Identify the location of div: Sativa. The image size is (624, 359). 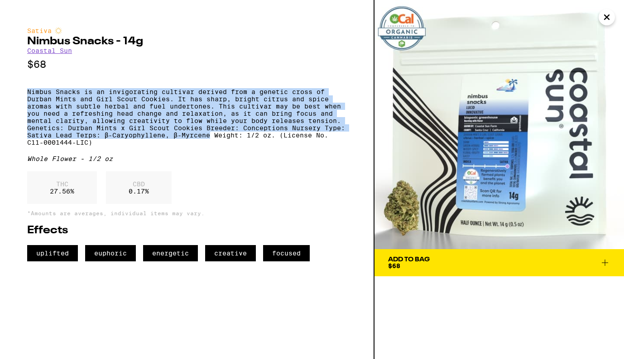
(186, 31).